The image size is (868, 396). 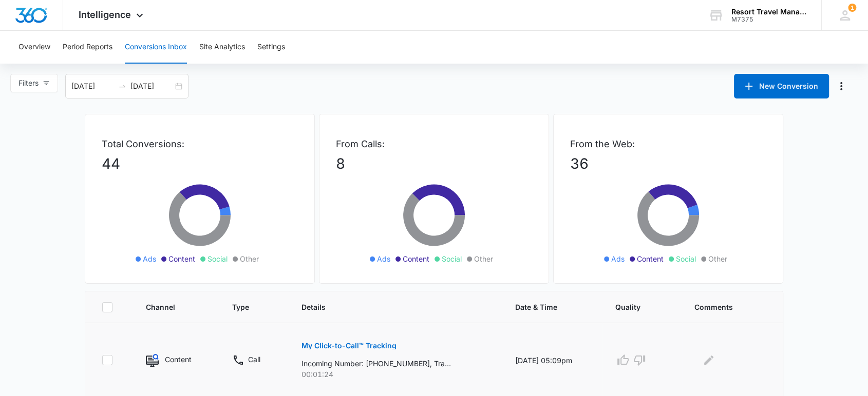 I want to click on p: 44, so click(x=200, y=164).